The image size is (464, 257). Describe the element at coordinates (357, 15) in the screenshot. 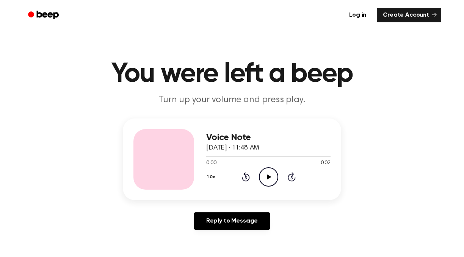

I see `a: Log in` at that location.